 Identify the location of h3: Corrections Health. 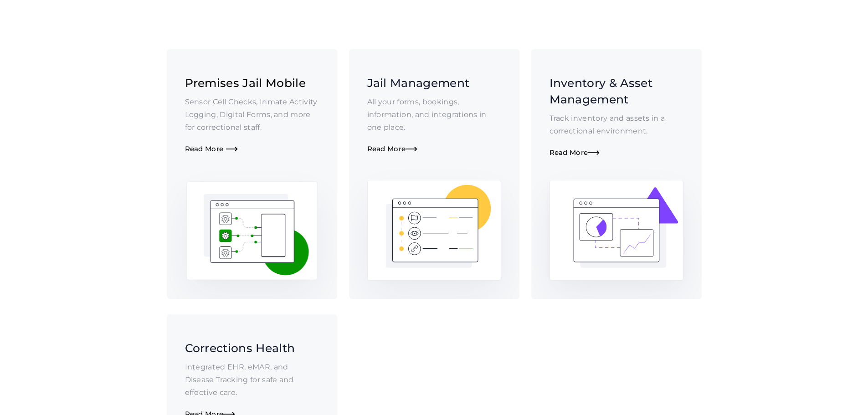
(252, 348).